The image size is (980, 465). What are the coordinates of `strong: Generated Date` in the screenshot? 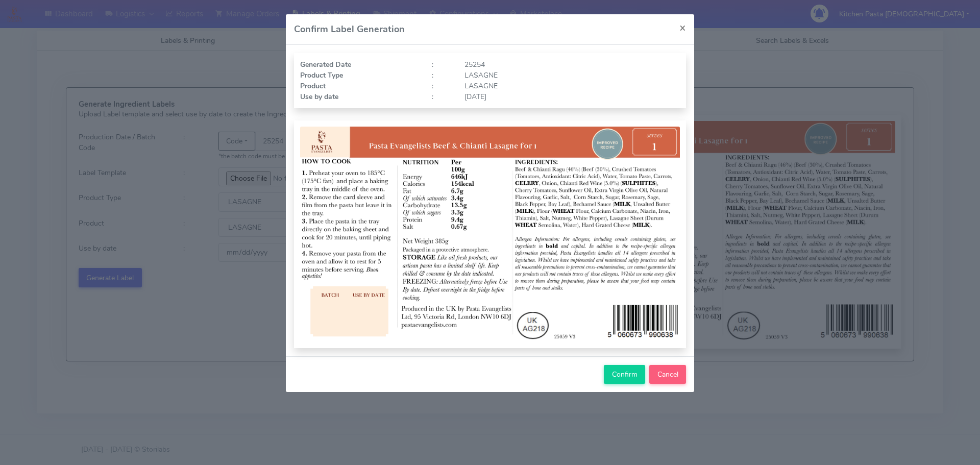 It's located at (326, 64).